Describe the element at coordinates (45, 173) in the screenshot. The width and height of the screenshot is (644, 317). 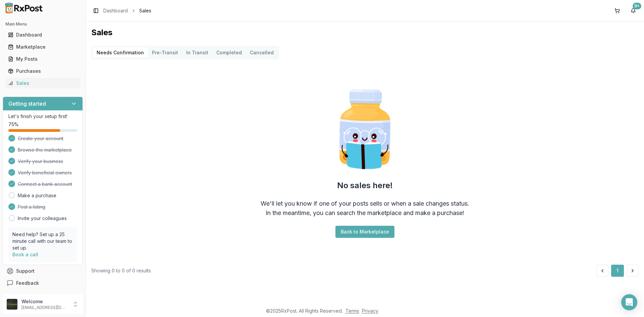
I see `span: Verify beneficial owners` at that location.